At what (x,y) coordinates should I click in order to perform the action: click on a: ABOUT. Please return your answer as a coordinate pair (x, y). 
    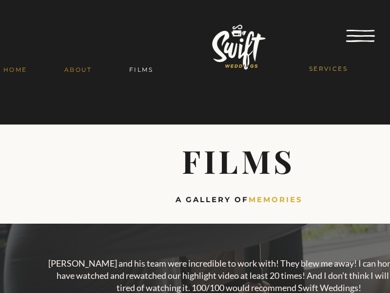
    Looking at the image, I should click on (78, 69).